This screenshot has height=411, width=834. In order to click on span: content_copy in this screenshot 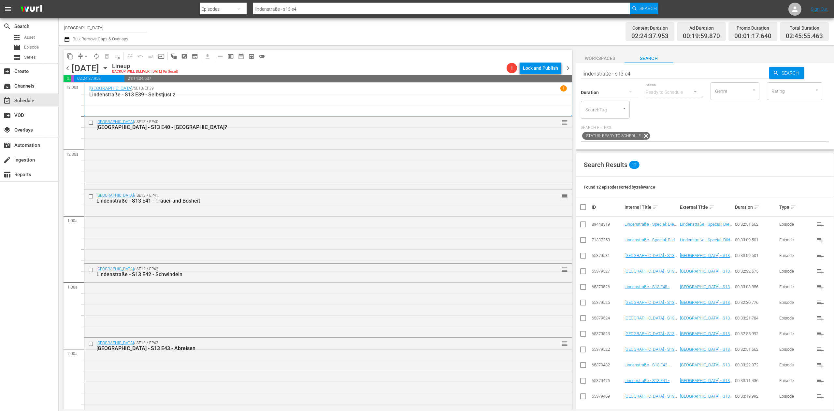, I will do `click(70, 56)`.